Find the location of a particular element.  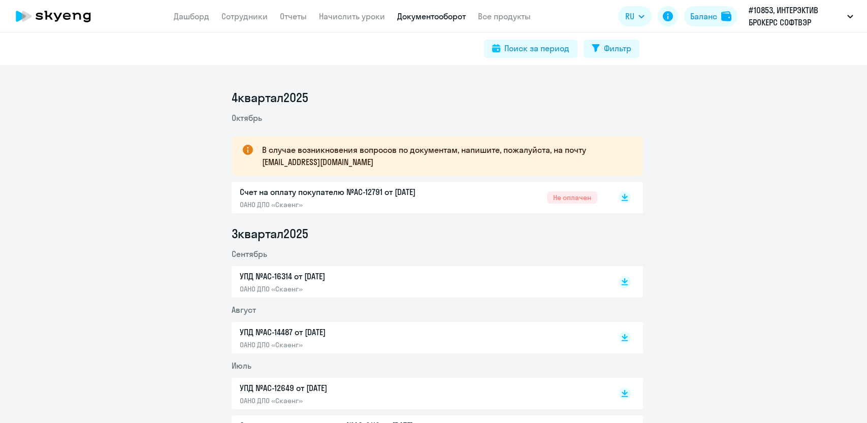

button: Фильтр is located at coordinates (612, 49).